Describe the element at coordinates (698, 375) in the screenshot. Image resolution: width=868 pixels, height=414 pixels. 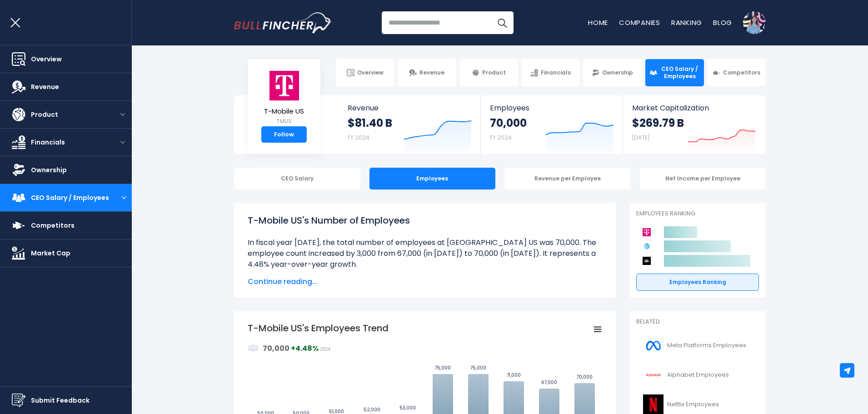
I see `a: Alphabet Employees` at that location.